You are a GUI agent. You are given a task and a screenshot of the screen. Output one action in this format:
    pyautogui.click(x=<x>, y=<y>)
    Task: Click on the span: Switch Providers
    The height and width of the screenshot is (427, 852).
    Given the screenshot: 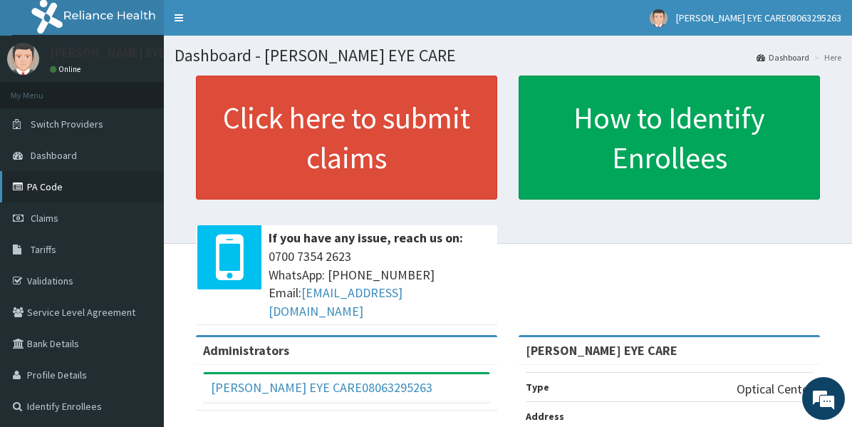 What is the action you would take?
    pyautogui.click(x=67, y=124)
    